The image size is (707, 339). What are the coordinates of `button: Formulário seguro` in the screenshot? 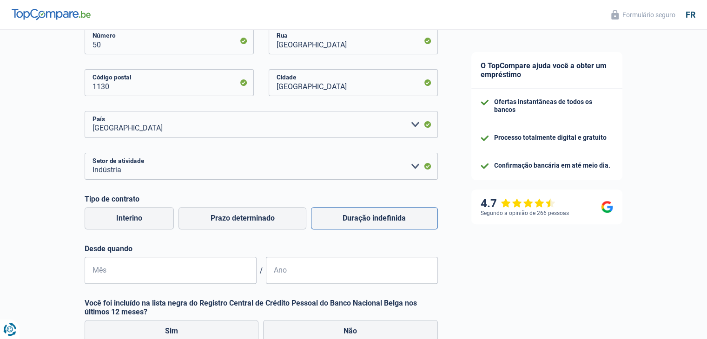 It's located at (644, 14).